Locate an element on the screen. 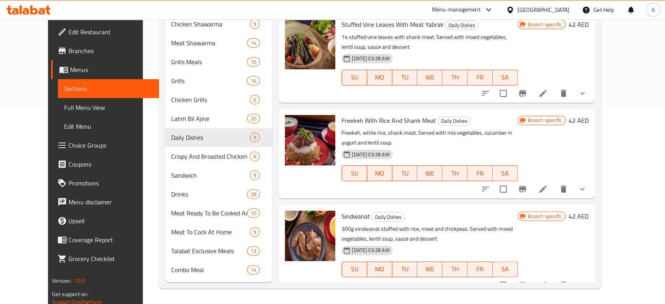 The height and width of the screenshot is (304, 665). span: 1.0.0 is located at coordinates (79, 281).